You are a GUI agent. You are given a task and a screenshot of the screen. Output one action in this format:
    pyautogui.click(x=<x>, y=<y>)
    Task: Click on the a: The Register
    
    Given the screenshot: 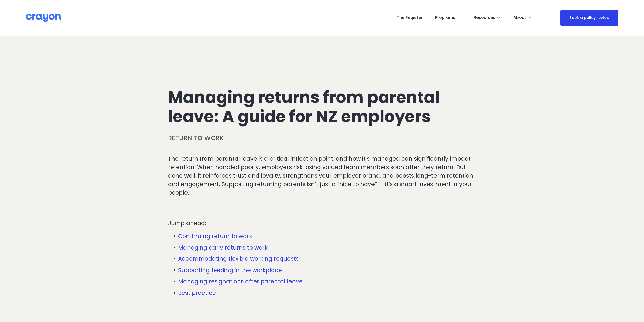 What is the action you would take?
    pyautogui.click(x=409, y=18)
    